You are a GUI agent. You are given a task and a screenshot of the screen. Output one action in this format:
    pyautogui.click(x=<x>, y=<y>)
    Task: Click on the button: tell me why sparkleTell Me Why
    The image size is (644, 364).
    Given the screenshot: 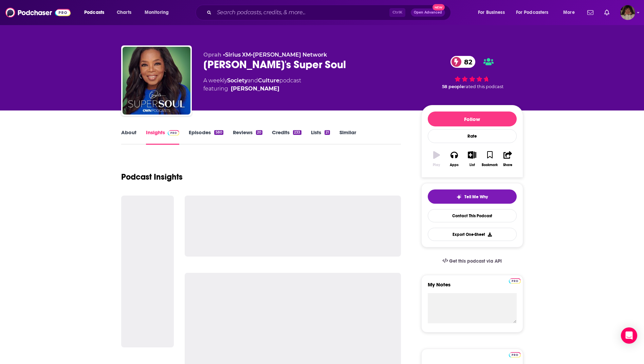 What is the action you would take?
    pyautogui.click(x=472, y=197)
    